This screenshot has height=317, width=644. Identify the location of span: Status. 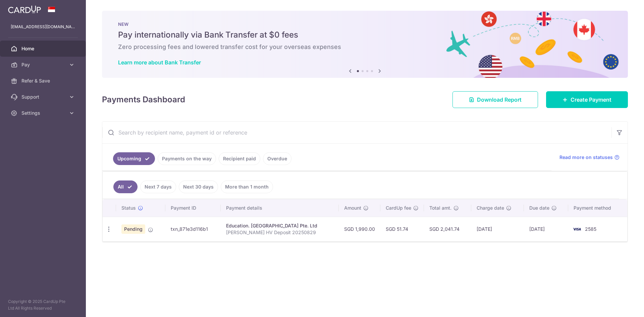
(129, 208).